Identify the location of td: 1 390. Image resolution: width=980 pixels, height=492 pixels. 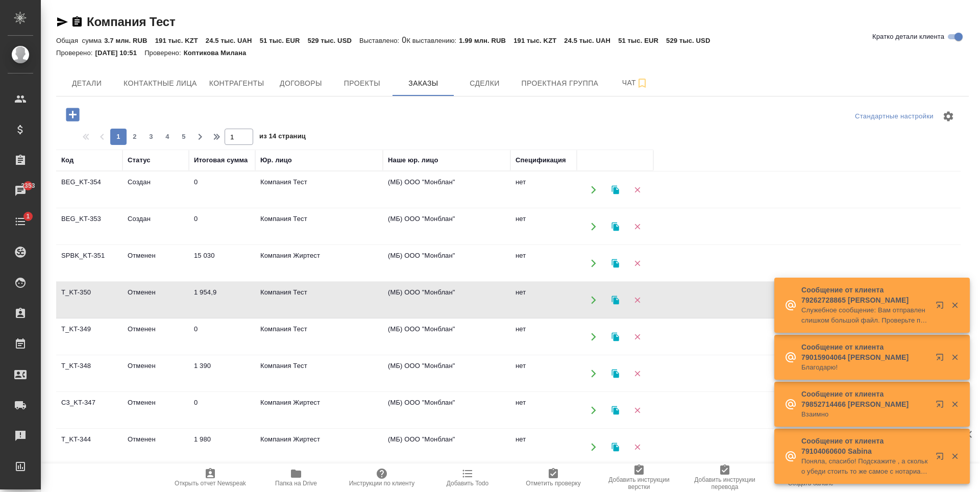
(222, 374).